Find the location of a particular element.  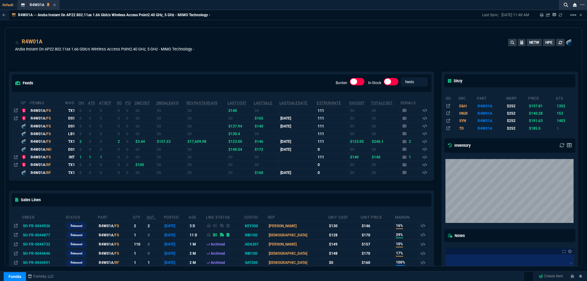

td: $252 is located at coordinates (517, 128).